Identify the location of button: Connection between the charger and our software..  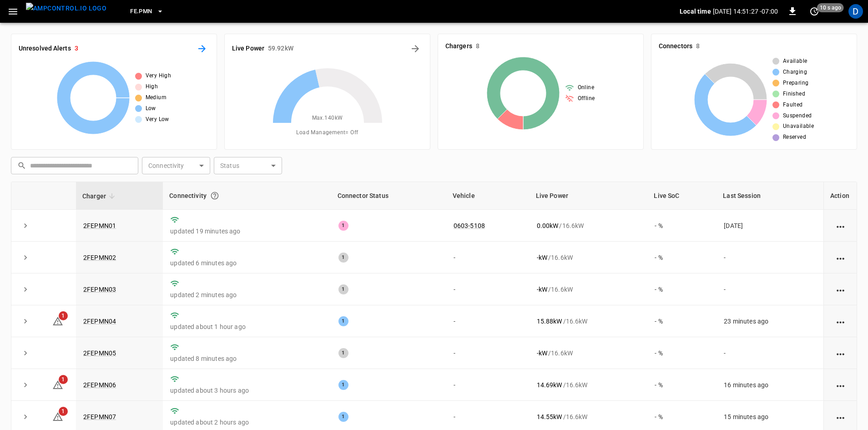
(215, 196).